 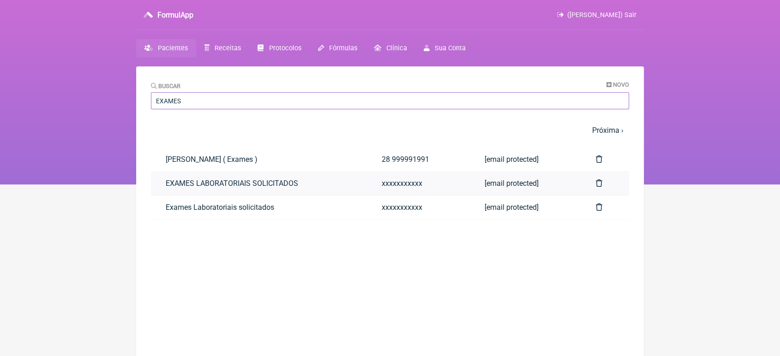 I want to click on input: Paciente, so click(x=390, y=101).